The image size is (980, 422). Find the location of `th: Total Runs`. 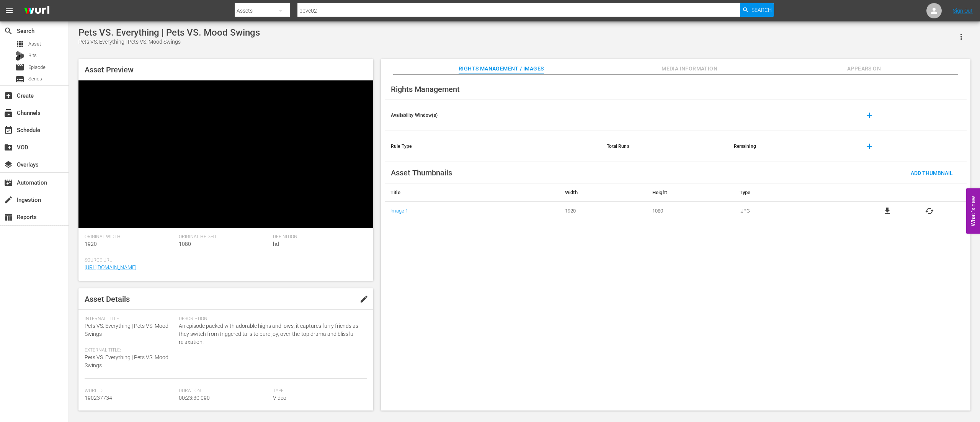

th: Total Runs is located at coordinates (664, 147).